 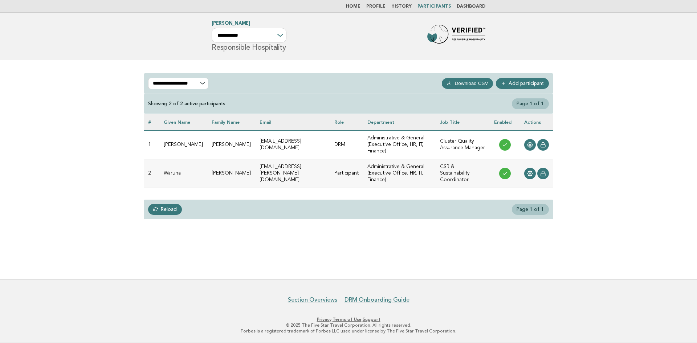 I want to click on p: Forbes is a registered trademark of Forbes LLC used under license by The Five Star Travel Corpora..., so click(x=349, y=331).